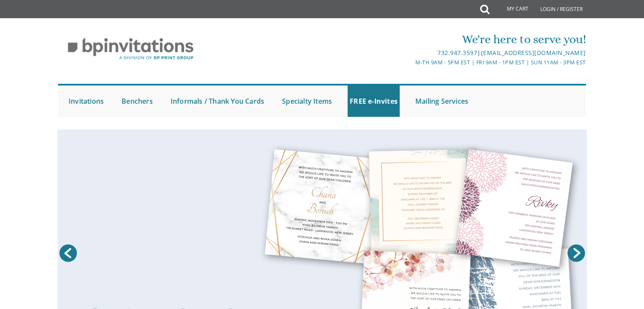  I want to click on a: Benchers, so click(137, 101).